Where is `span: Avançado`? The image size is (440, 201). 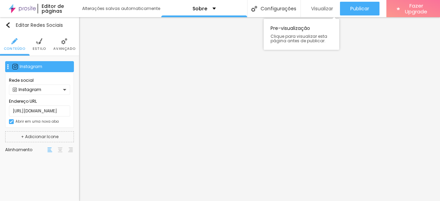 span: Avançado is located at coordinates (64, 49).